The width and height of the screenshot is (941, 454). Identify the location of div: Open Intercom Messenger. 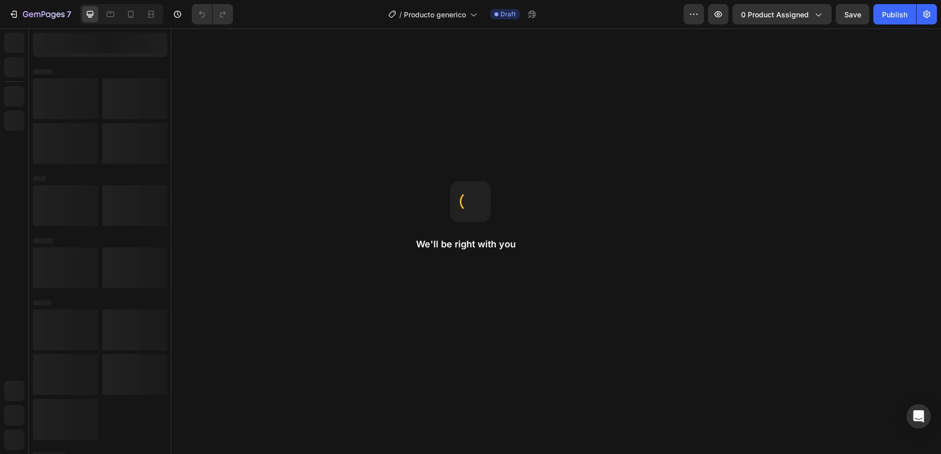
(918, 416).